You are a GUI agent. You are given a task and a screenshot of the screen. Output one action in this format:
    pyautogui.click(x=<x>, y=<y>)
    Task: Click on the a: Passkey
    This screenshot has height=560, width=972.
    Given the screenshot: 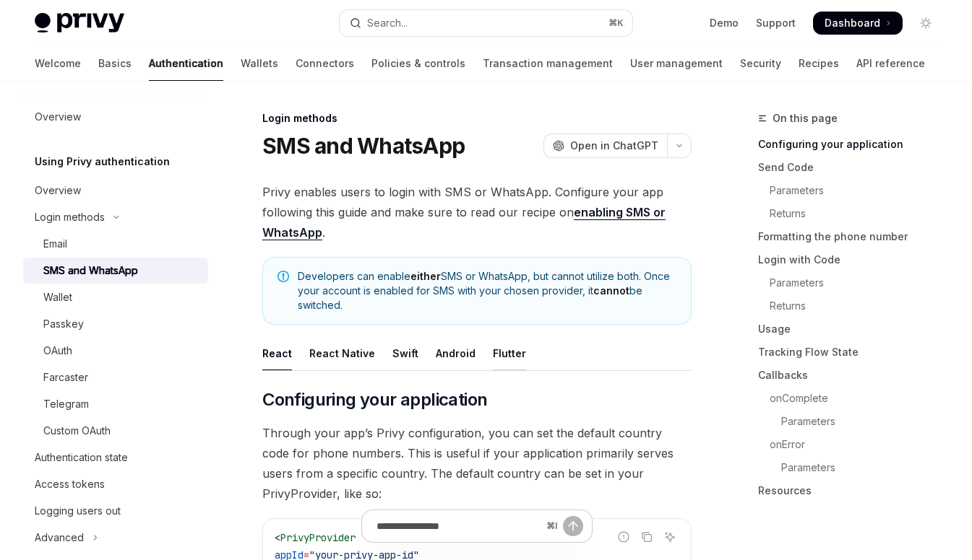 What is the action you would take?
    pyautogui.click(x=115, y=324)
    